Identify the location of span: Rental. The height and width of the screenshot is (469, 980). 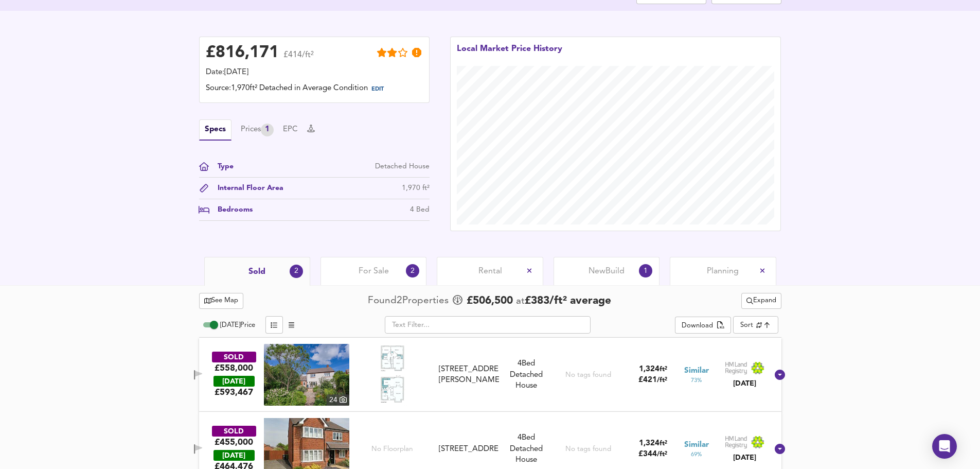
(490, 271).